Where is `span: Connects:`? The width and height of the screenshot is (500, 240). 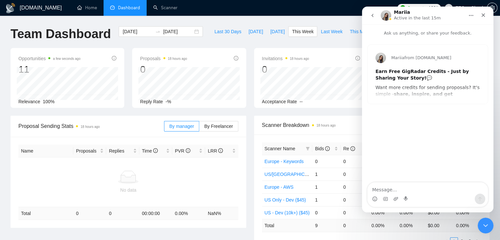 span: Connects: is located at coordinates (417, 8).